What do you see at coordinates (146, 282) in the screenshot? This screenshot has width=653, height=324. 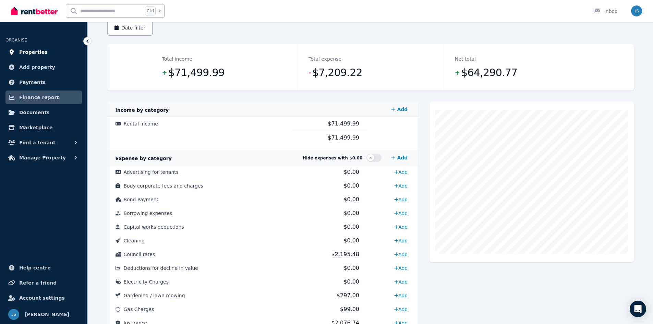 I see `span: Electricity Charges` at bounding box center [146, 282].